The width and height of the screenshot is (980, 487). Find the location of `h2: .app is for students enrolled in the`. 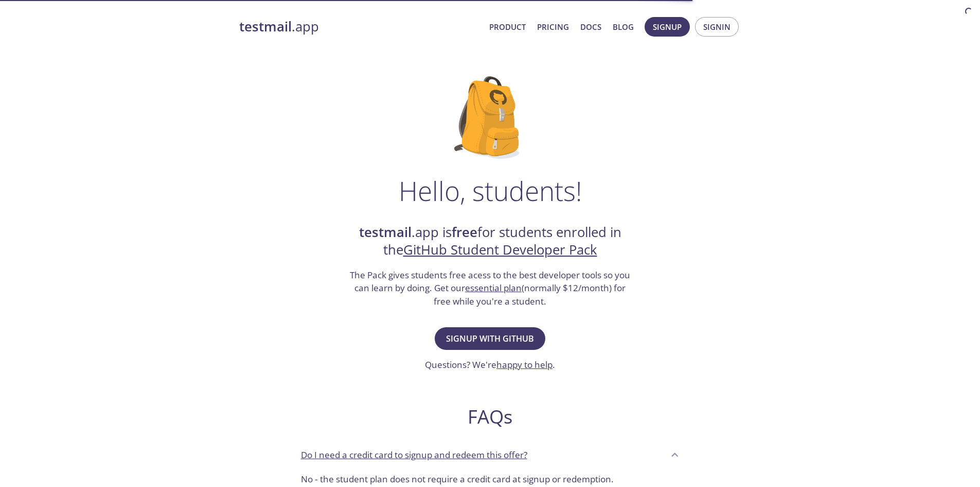

h2: .app is for students enrolled in the is located at coordinates (490, 241).